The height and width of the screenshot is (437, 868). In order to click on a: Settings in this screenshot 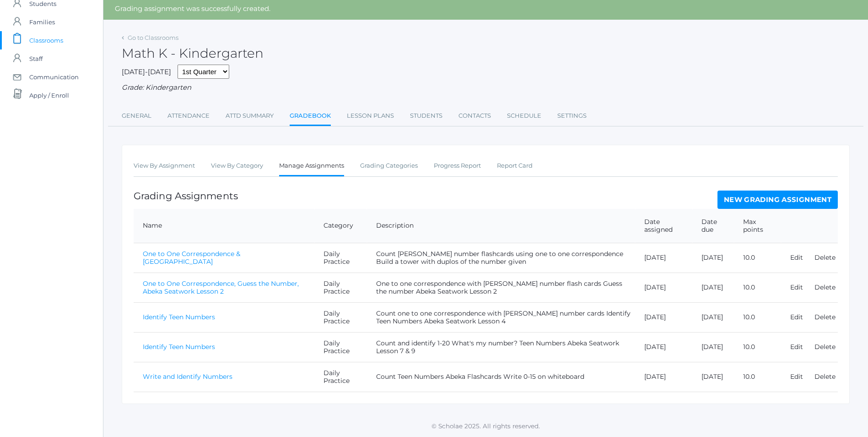, I will do `click(572, 116)`.